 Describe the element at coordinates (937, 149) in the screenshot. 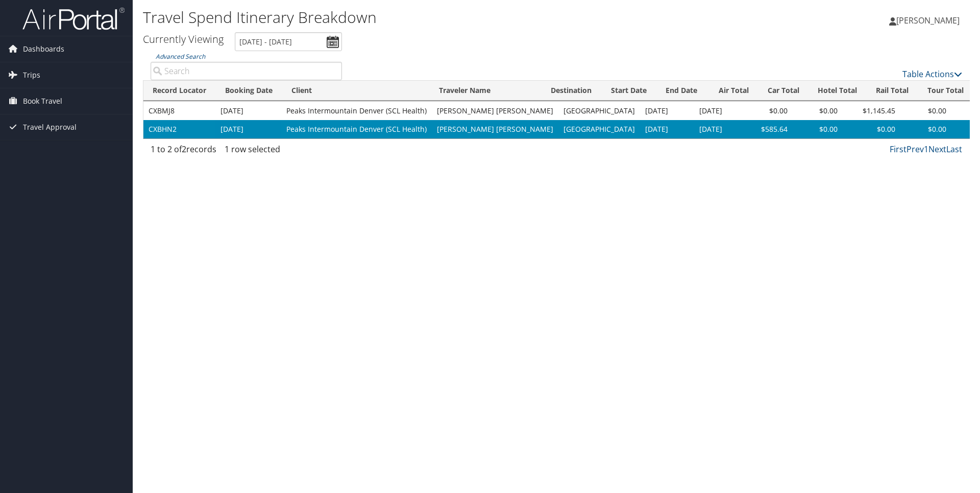

I see `a: Next` at that location.